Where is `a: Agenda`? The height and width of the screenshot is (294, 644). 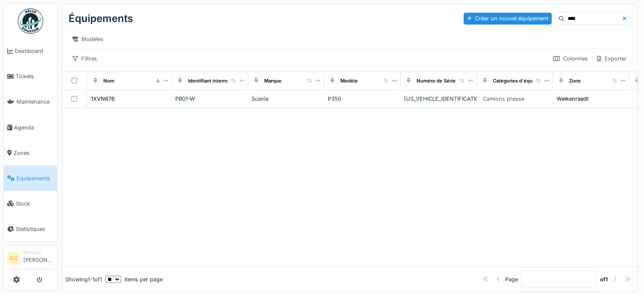 a: Agenda is located at coordinates (30, 127).